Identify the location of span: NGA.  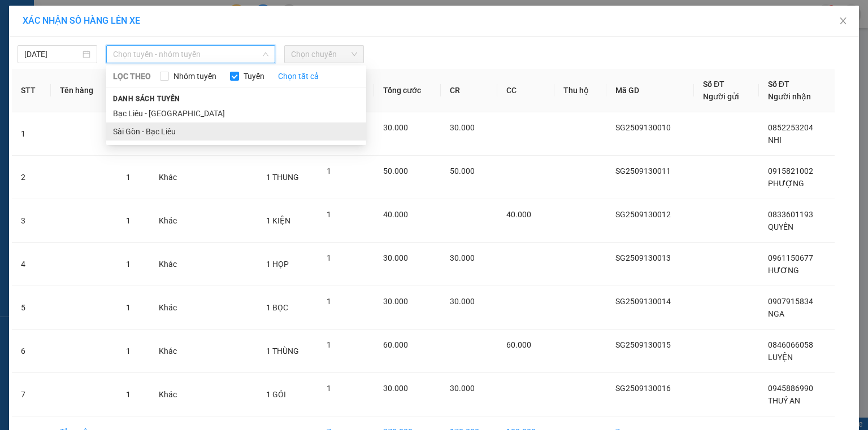
(776, 314).